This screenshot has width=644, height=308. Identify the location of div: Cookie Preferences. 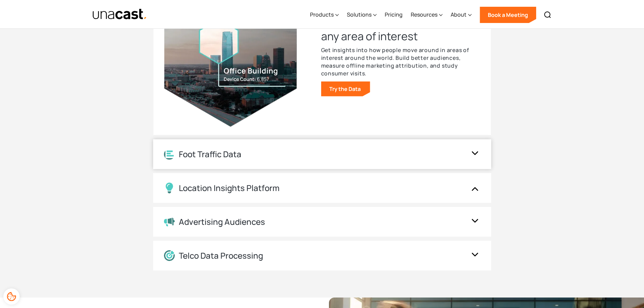
(12, 296).